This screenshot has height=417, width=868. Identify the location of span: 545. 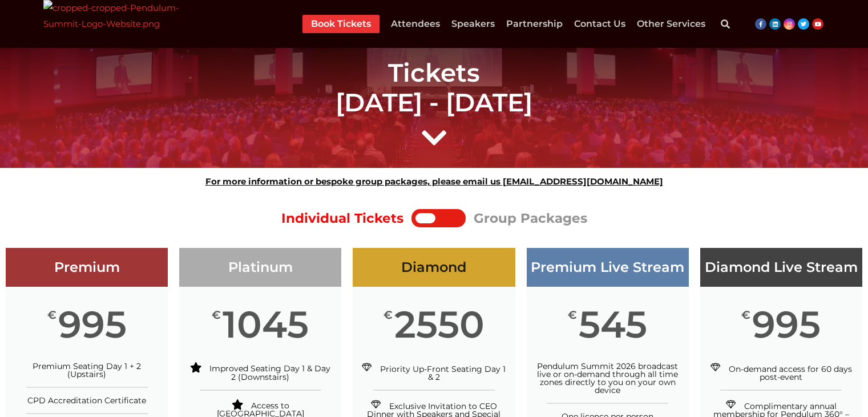
(613, 325).